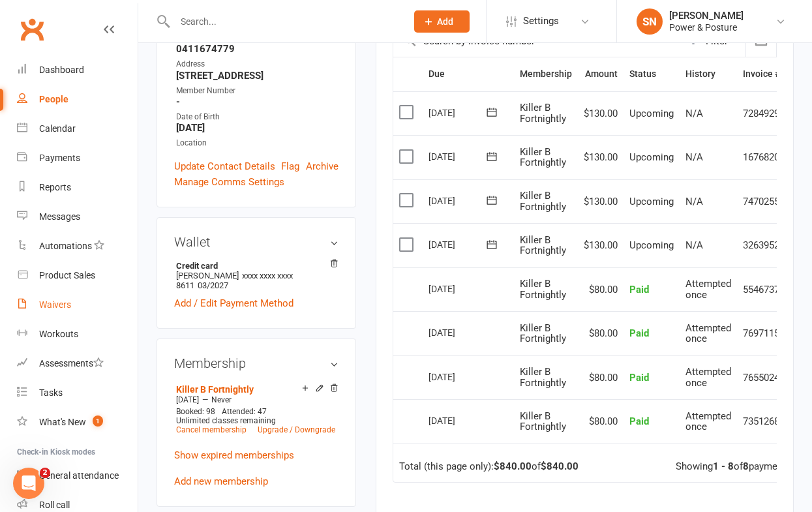 The width and height of the screenshot is (812, 512). I want to click on span: 2, so click(45, 473).